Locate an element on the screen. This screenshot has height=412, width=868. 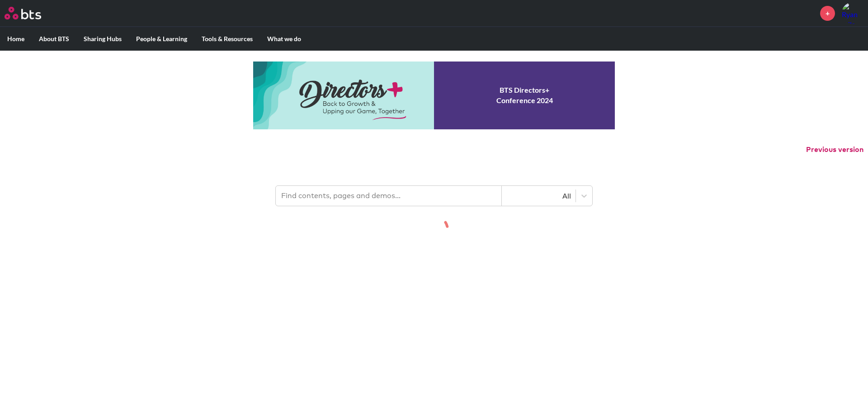
label: About BTS is located at coordinates (54, 39).